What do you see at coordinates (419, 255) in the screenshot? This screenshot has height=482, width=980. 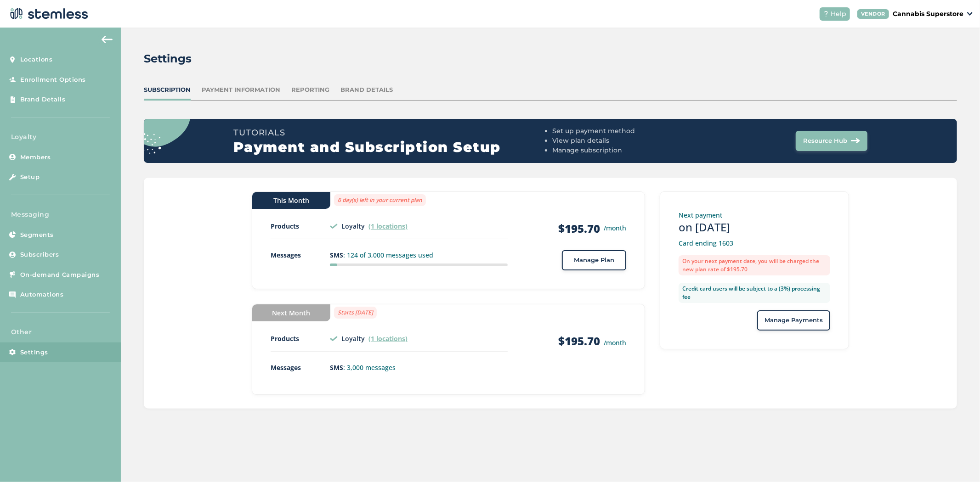 I see `p: : 124 of 3,000 messages used` at bounding box center [419, 255].